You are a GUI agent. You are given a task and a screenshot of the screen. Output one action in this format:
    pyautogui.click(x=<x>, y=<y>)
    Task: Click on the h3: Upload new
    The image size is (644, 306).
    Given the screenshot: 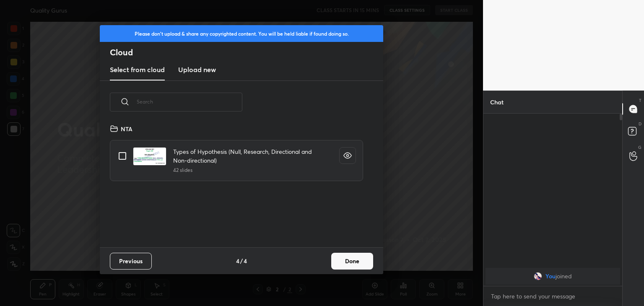 What is the action you would take?
    pyautogui.click(x=197, y=69)
    